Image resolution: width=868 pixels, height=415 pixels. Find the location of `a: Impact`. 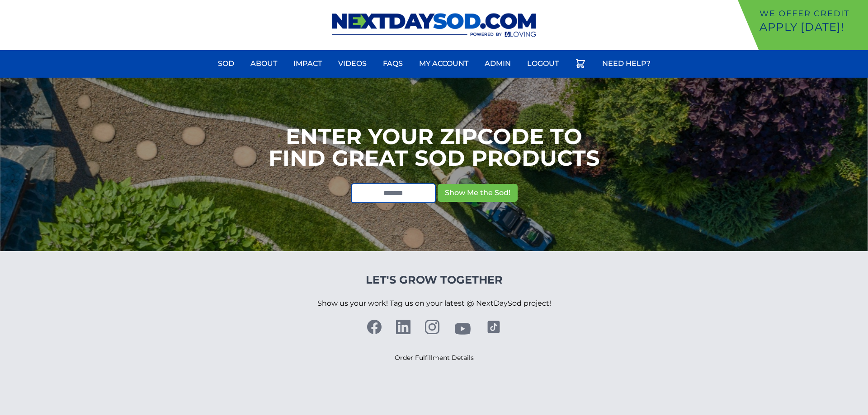

a: Impact is located at coordinates (307, 64).